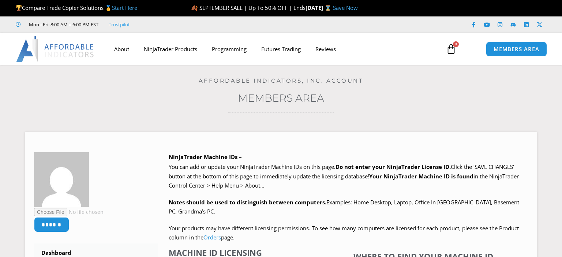 The width and height of the screenshot is (562, 257). Describe the element at coordinates (326, 49) in the screenshot. I see `a: Reviews` at that location.